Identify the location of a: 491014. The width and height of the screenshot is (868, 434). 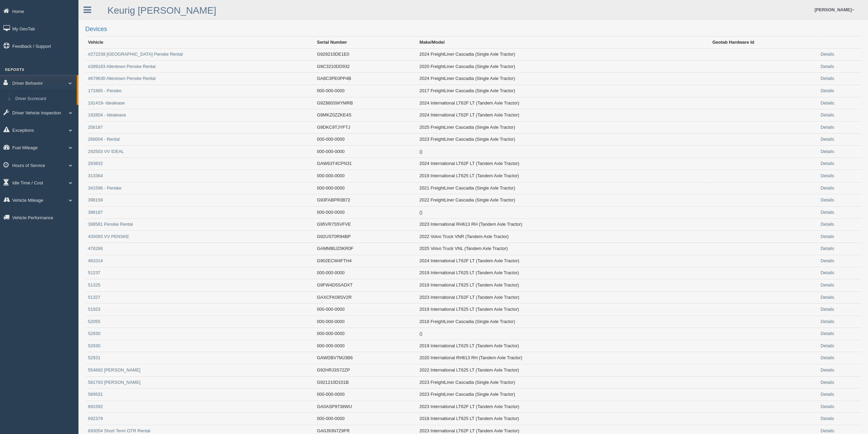
(95, 260).